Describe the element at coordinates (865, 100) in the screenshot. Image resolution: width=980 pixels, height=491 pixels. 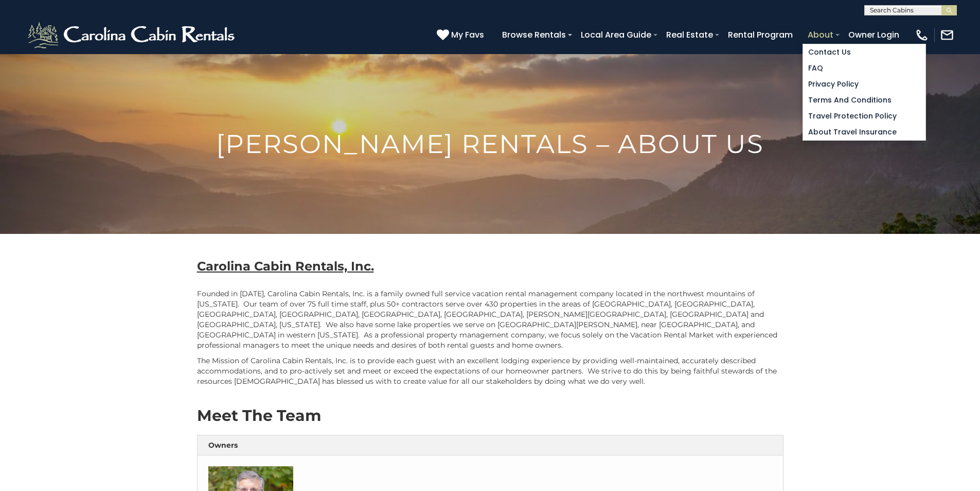
I see `a: Terms and Conditions` at that location.